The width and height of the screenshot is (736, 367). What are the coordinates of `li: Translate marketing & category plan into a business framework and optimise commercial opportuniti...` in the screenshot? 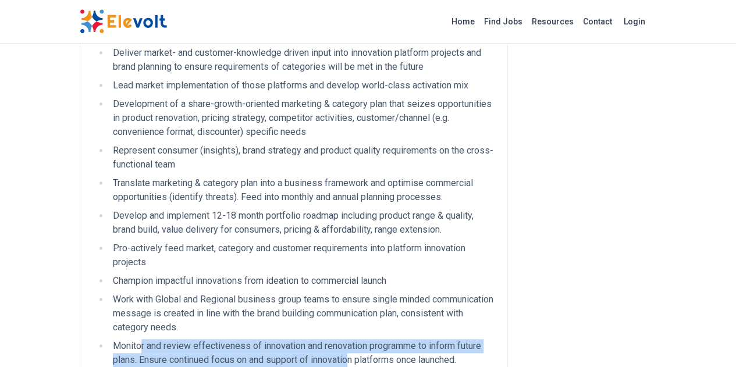 It's located at (301, 190).